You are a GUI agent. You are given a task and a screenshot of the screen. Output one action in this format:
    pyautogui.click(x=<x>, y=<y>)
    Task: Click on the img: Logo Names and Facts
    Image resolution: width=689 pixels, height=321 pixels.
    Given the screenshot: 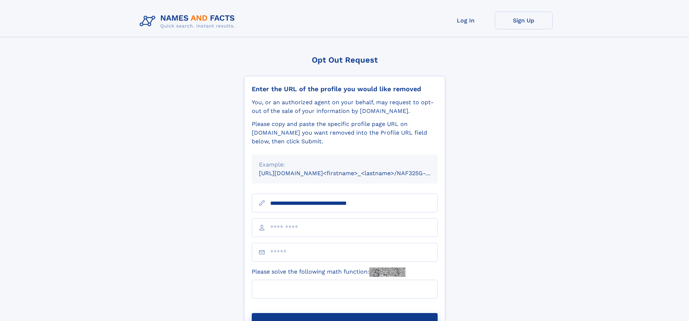 What is the action you would take?
    pyautogui.click(x=189, y=21)
    